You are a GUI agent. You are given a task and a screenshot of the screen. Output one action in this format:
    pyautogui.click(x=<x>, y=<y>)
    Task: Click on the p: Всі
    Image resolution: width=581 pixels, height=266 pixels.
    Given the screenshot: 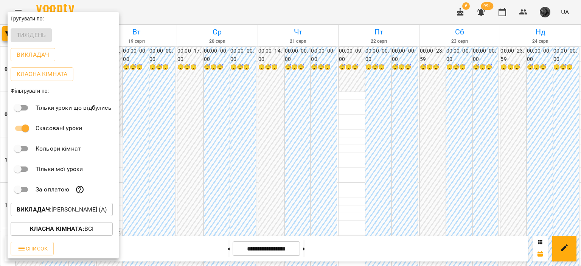 What is the action you would take?
    pyautogui.click(x=62, y=229)
    